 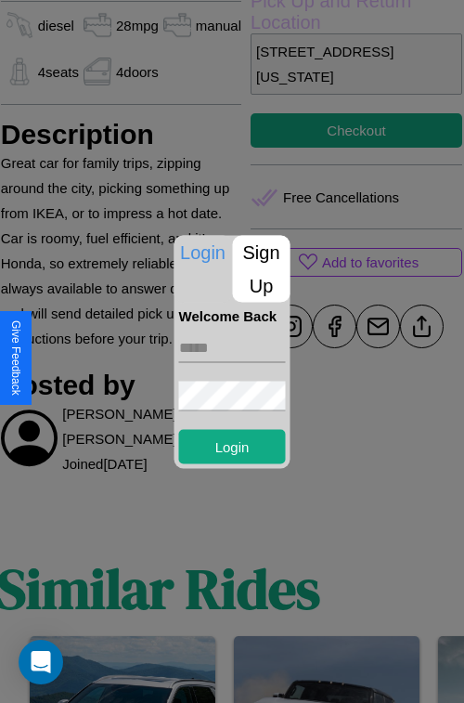 I want to click on div: Open Intercom Messenger, so click(x=41, y=662).